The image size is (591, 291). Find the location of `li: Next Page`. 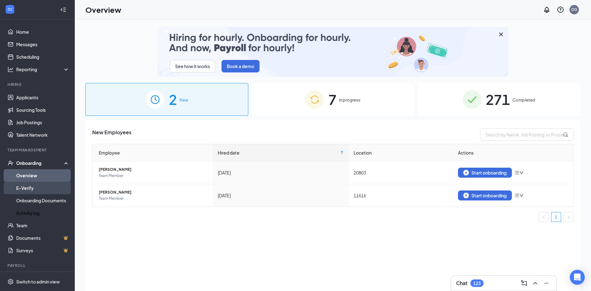

li: Next Page is located at coordinates (569, 217).